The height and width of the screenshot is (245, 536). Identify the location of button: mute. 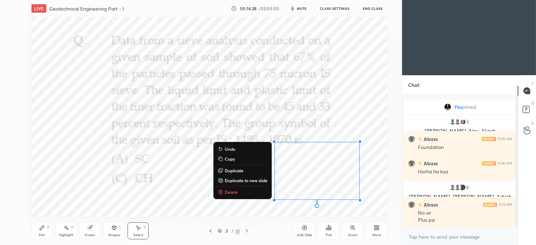
(298, 8).